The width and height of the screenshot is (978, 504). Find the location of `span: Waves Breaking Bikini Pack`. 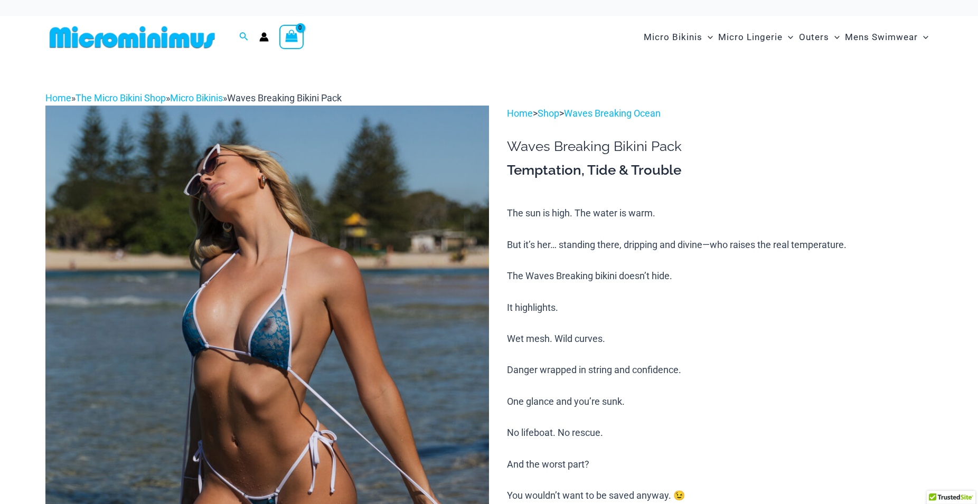

span: Waves Breaking Bikini Pack is located at coordinates (284, 98).